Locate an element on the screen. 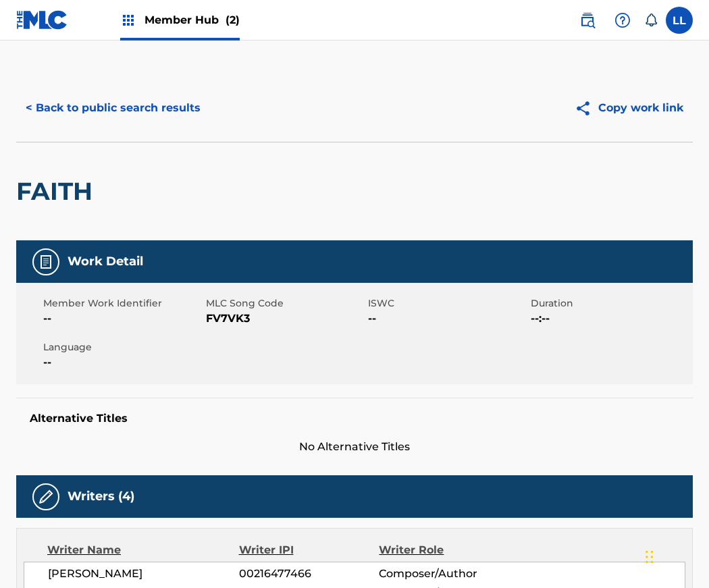 The height and width of the screenshot is (588, 709). img: Work Detail is located at coordinates (46, 262).